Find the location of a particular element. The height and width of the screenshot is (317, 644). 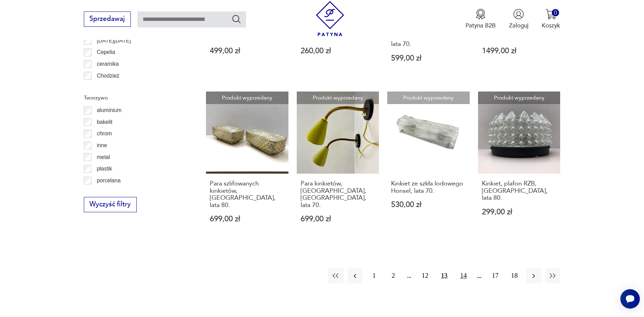

button: Wyczyść filtry is located at coordinates (110, 205).